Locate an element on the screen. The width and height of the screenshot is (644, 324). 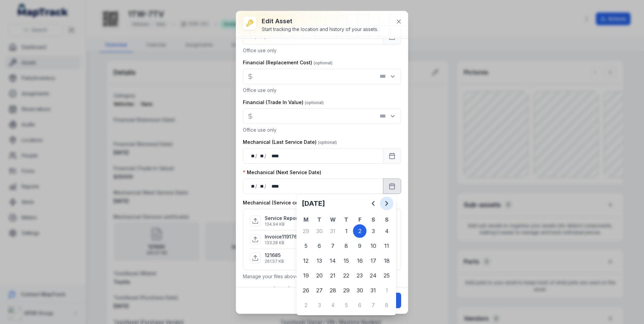
div: 4 is located at coordinates (332, 305).